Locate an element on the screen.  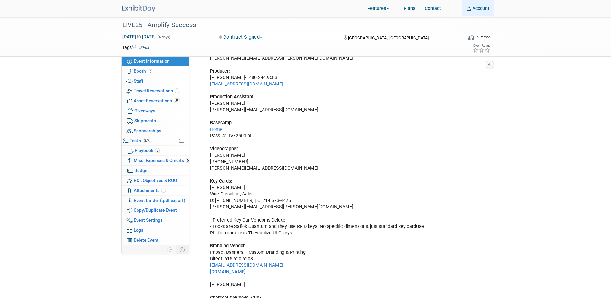
a: Tasks27% is located at coordinates (155, 141).